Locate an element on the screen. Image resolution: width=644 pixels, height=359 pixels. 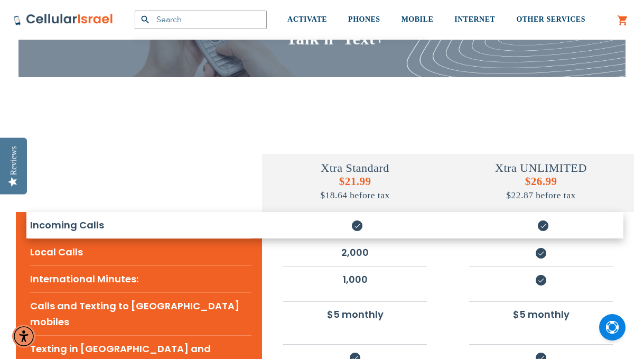
li: 2,000 is located at coordinates (355, 252).